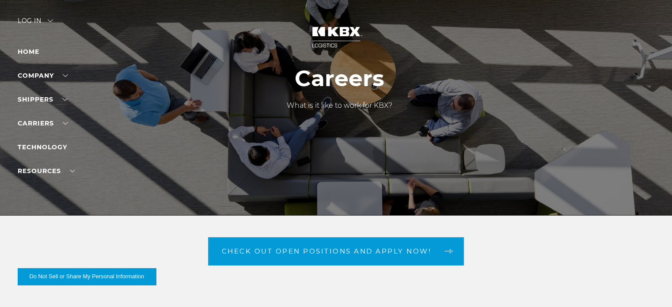  I want to click on button: Do Not Sell or Share My Personal Information, so click(87, 277).